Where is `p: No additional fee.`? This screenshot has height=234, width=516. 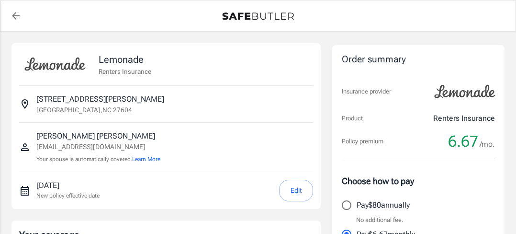 p: No additional fee. is located at coordinates (379, 220).